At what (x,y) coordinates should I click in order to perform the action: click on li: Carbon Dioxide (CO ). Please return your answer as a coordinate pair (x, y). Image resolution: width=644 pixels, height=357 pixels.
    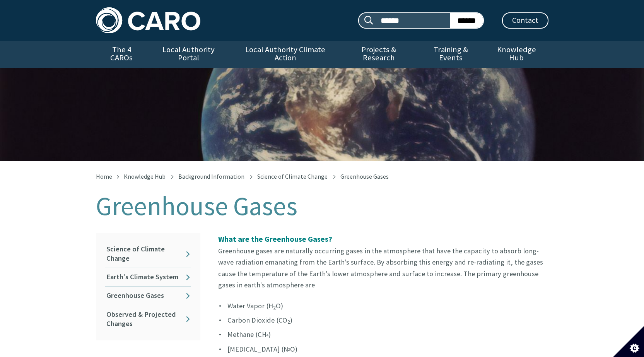
    Looking at the image, I should click on (383, 320).